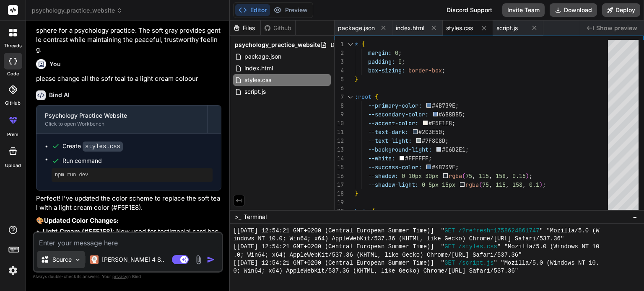  Describe the element at coordinates (617, 28) in the screenshot. I see `span: Show preview` at that location.